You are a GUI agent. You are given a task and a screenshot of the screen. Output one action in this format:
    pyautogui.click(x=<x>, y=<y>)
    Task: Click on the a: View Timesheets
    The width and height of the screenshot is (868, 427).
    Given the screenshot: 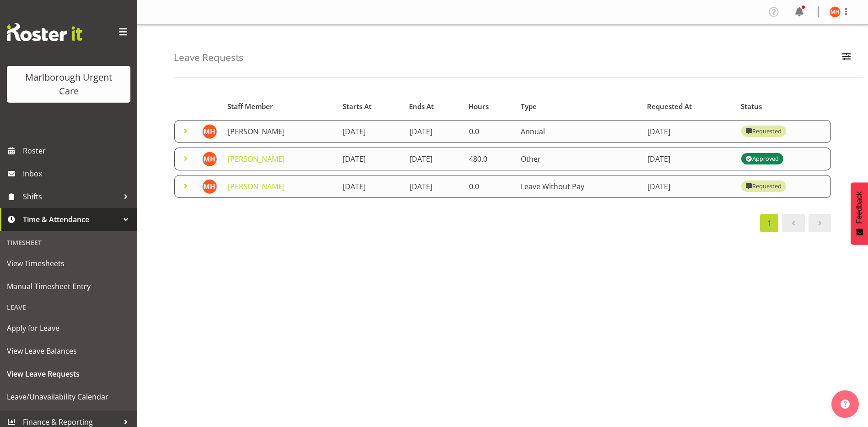 What is the action you would take?
    pyautogui.click(x=68, y=263)
    